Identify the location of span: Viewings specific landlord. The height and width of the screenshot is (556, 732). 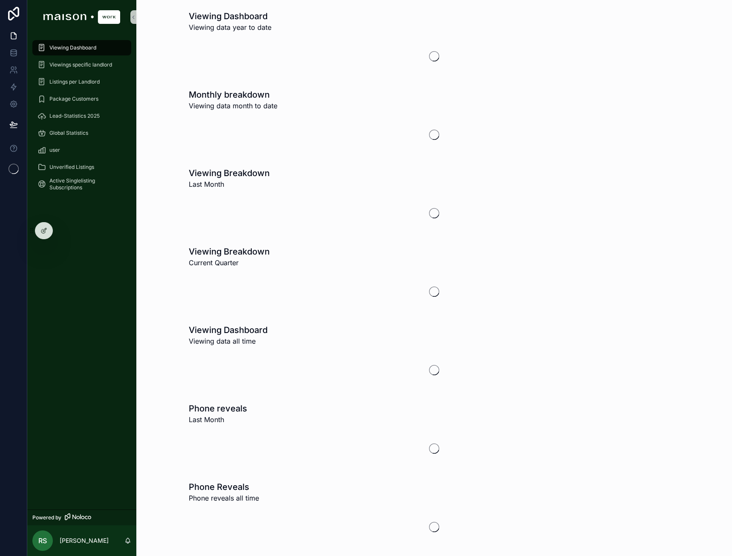
(81, 65).